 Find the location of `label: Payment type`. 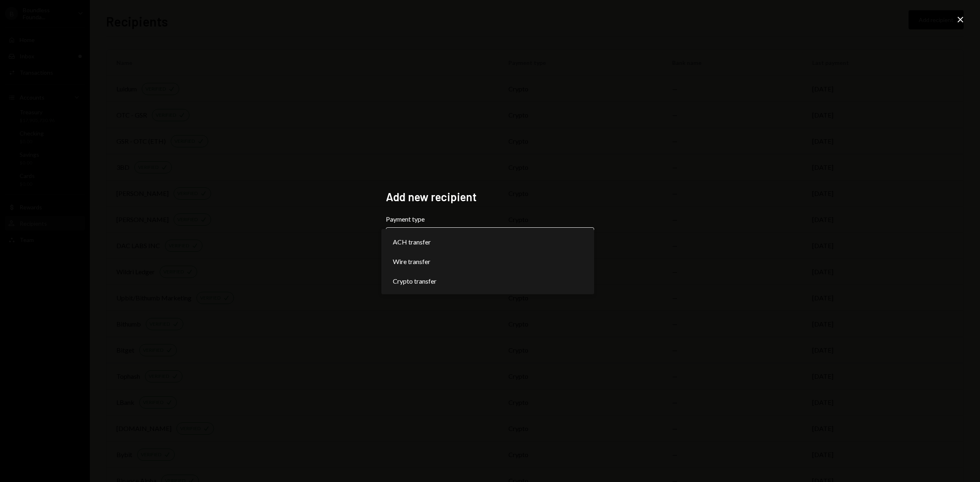

label: Payment type is located at coordinates (490, 219).